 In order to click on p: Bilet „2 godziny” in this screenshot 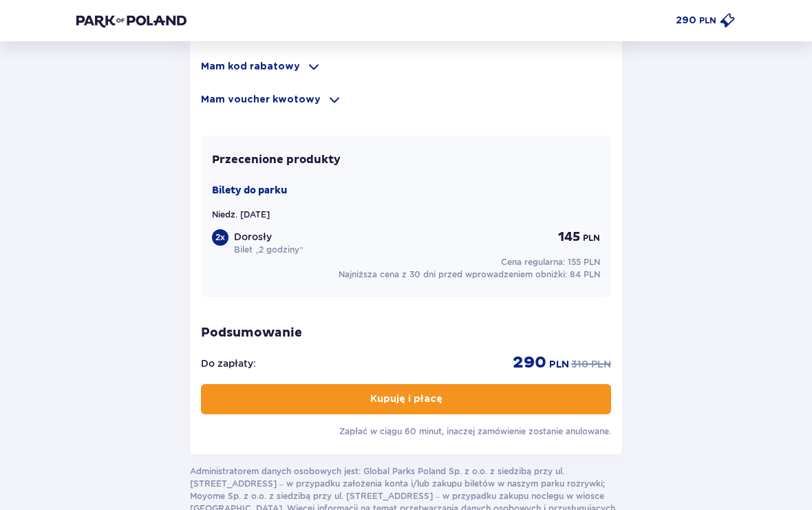, I will do `click(268, 250)`.